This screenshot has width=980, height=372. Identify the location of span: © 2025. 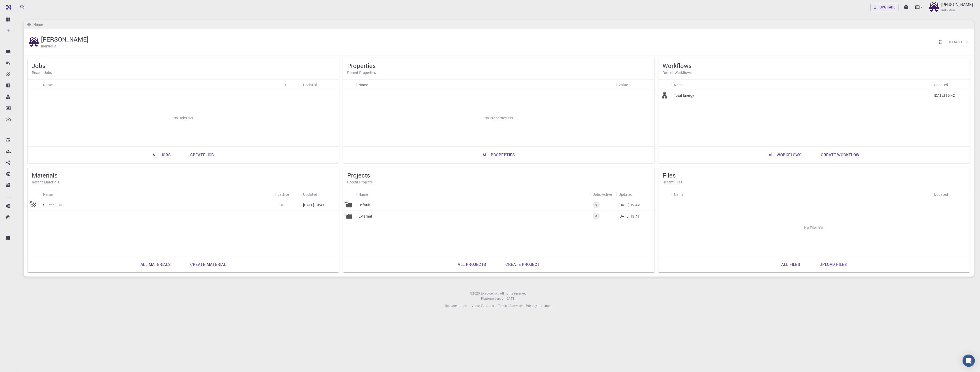
(475, 294).